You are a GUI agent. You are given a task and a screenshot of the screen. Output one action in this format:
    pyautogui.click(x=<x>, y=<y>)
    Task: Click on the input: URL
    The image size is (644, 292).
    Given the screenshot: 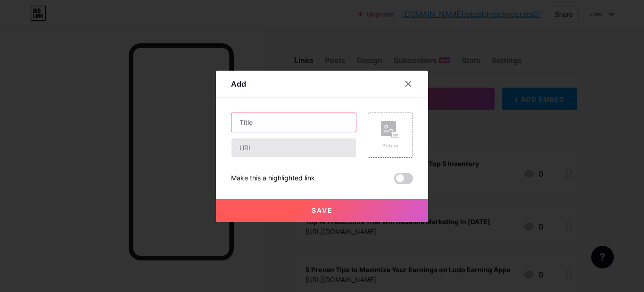 What is the action you would take?
    pyautogui.click(x=293, y=148)
    